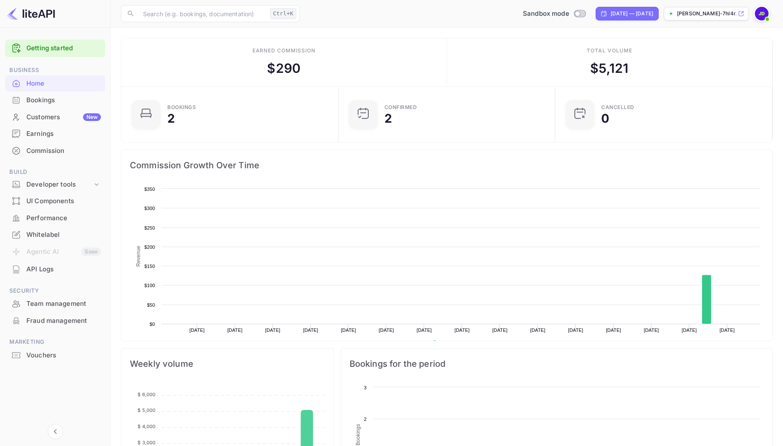  What do you see at coordinates (55, 217) in the screenshot?
I see `a: Performance` at bounding box center [55, 217].